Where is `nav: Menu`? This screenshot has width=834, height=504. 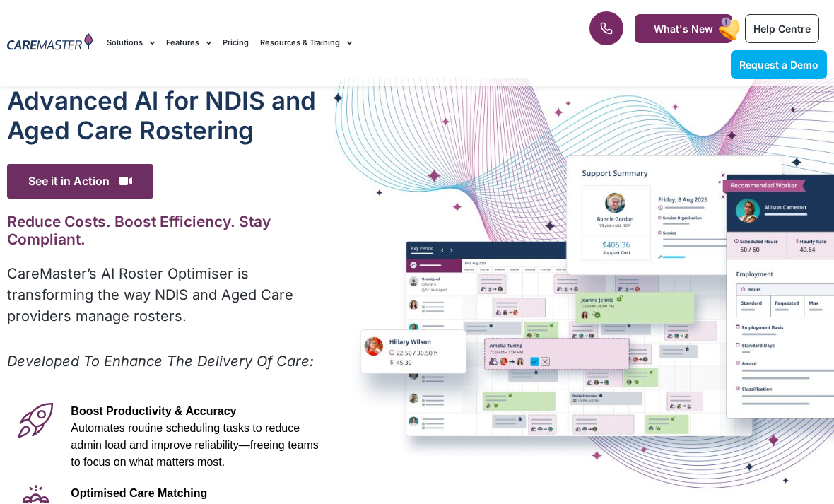
nav: Menu is located at coordinates (320, 43).